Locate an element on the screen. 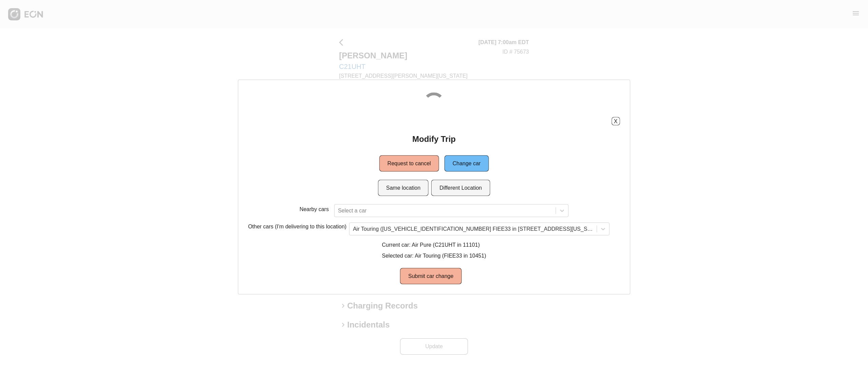 This screenshot has width=868, height=374. p: Other cars (I'm delivering to this location) is located at coordinates (298, 228).